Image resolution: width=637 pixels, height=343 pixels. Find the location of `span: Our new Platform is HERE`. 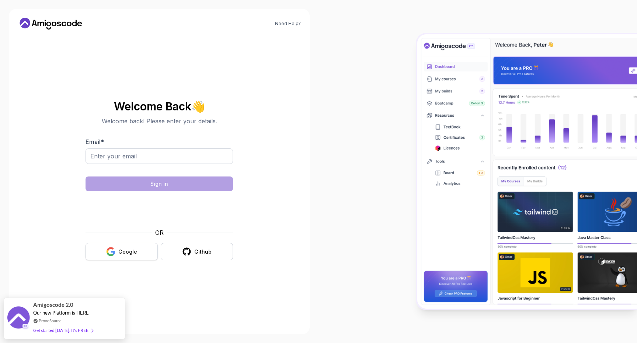

span: Our new Platform is HERE is located at coordinates (61, 312).